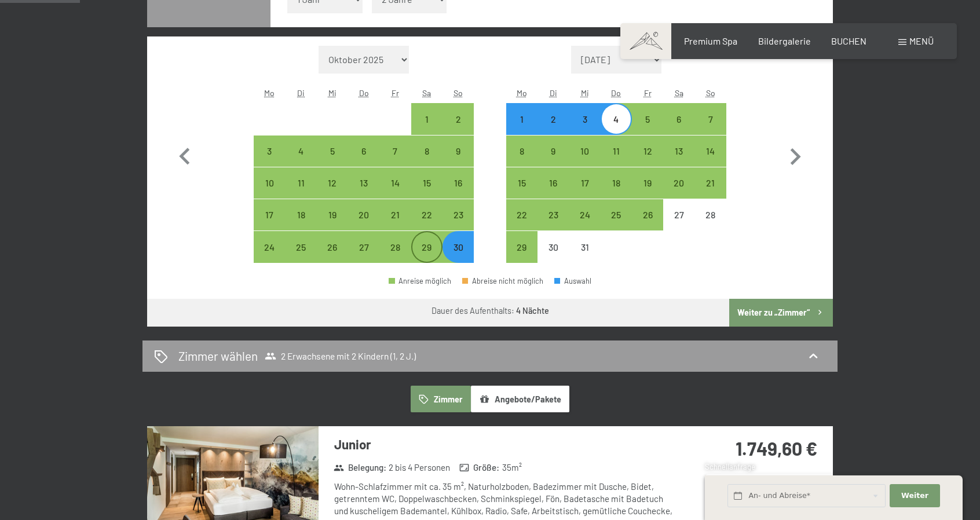 This screenshot has height=520, width=980. I want to click on div: Thu Dec 18 2025, so click(616, 183).